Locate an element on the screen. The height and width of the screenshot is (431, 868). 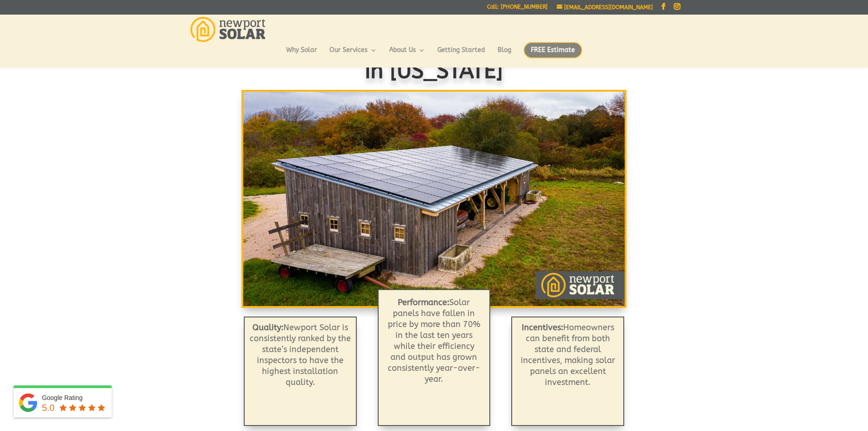
a: 1 is located at coordinates (422, 289).